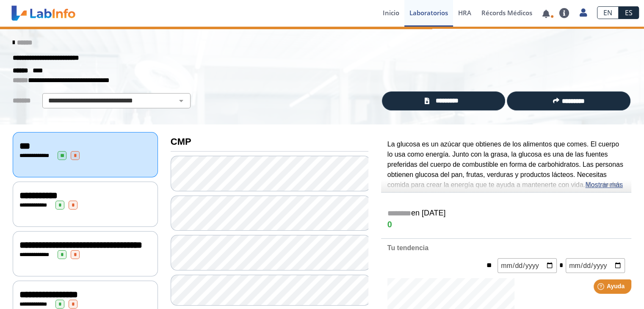 The width and height of the screenshot is (644, 309). I want to click on b: Tu tendencia, so click(408, 248).